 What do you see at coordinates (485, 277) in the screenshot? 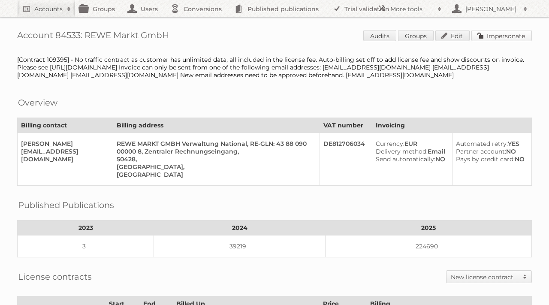
I see `h2: New license contract` at bounding box center [485, 277].